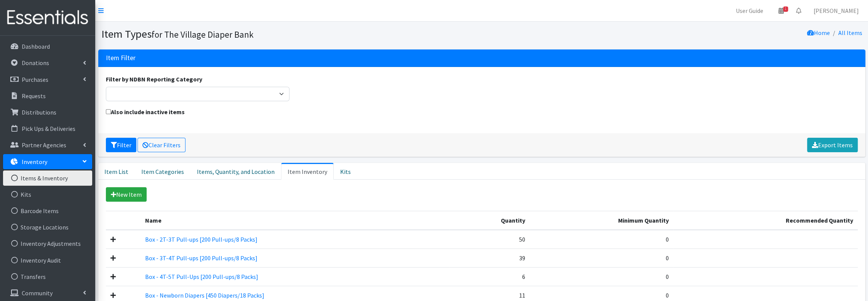  What do you see at coordinates (236, 171) in the screenshot?
I see `a: Items, Quantity, and Location` at bounding box center [236, 171].